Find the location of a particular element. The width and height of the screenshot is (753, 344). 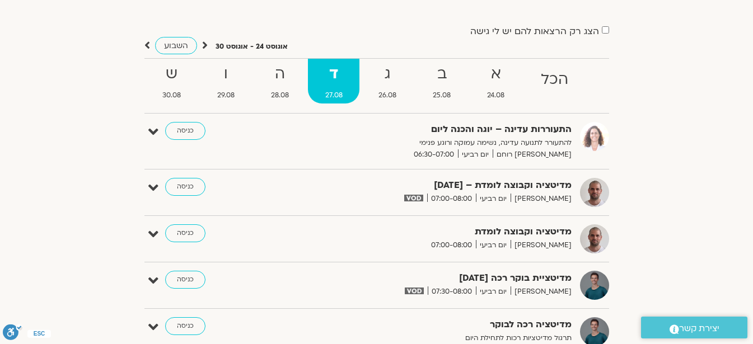

strong: ה is located at coordinates (279, 74).